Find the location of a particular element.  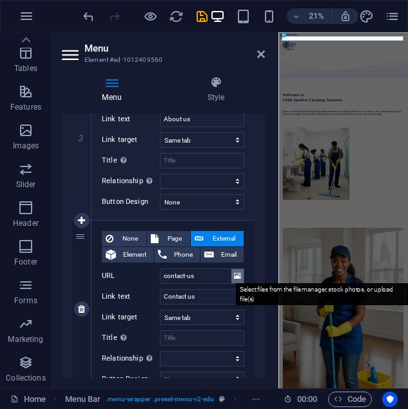

mark: Select files from the file manager, stock photos, or upload file(s) is located at coordinates (322, 294).